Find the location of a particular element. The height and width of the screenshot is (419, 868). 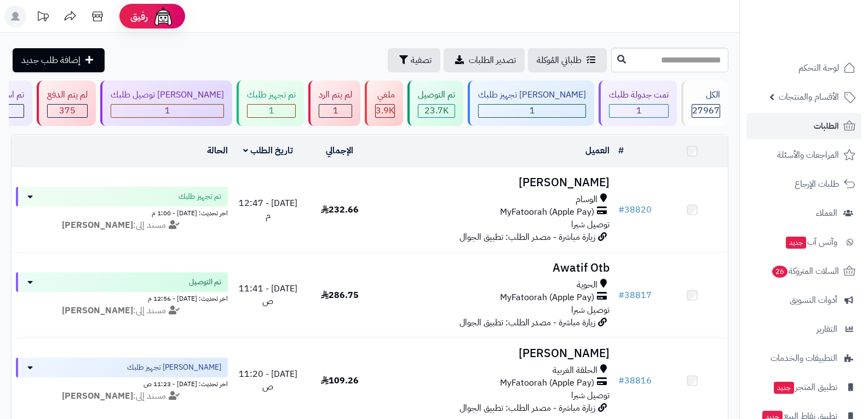

span: توصيل شبرا is located at coordinates (590, 310).